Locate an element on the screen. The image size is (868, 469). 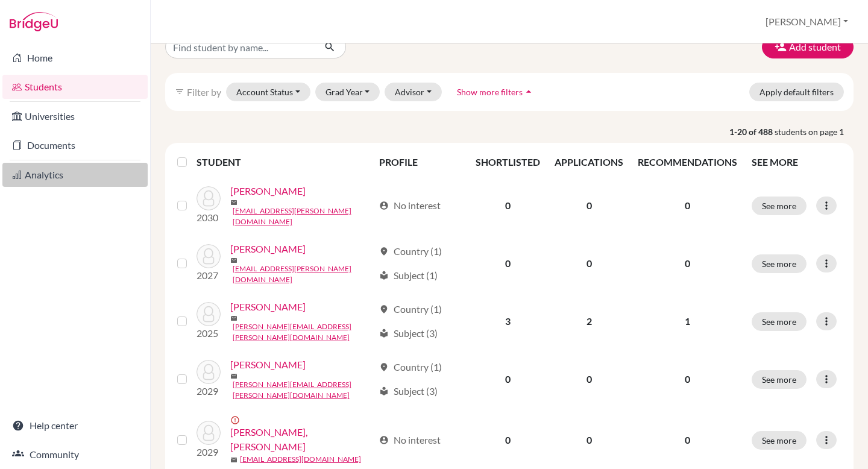
button: Apply default filters is located at coordinates (796, 91).